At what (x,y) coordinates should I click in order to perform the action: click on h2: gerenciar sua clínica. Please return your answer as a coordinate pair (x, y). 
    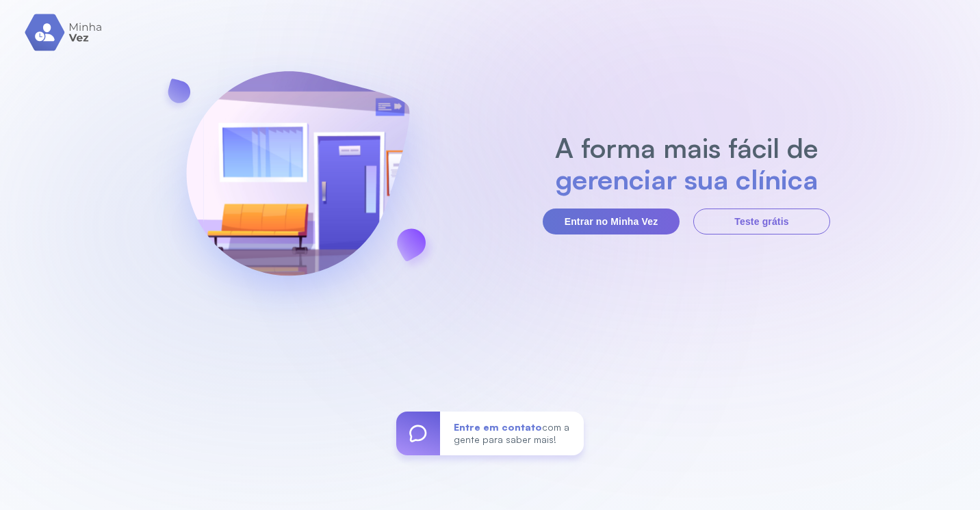
    Looking at the image, I should click on (687, 179).